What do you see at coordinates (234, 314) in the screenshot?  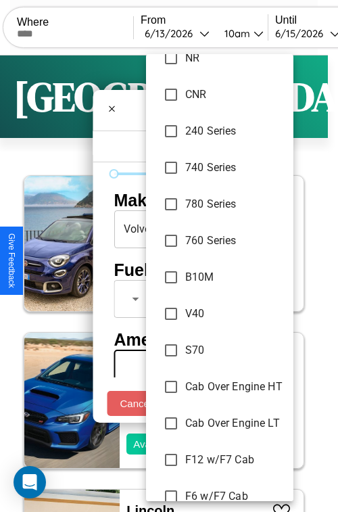 I see `span: V40` at bounding box center [234, 314].